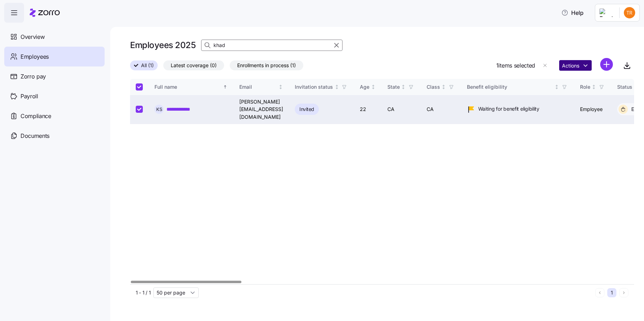  Describe the element at coordinates (441, 87) in the screenshot. I see `th: ClassNot sorted` at that location.